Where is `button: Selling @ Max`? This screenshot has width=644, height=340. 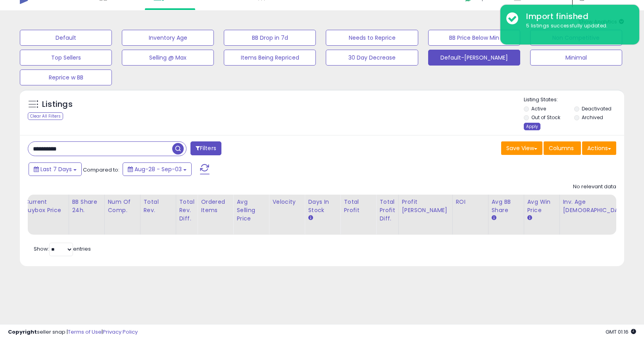
button: Selling @ Max is located at coordinates (168, 57).